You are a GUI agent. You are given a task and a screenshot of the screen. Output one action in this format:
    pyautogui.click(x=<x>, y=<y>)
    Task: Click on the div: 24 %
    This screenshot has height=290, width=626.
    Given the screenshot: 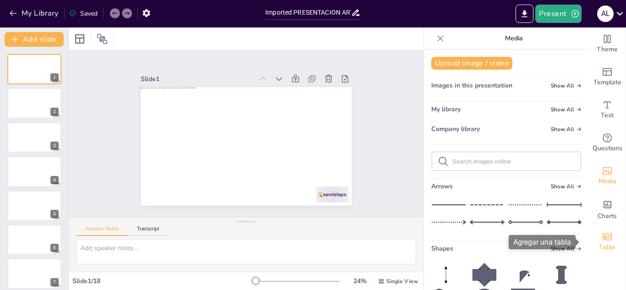 What is the action you would take?
    pyautogui.click(x=360, y=281)
    